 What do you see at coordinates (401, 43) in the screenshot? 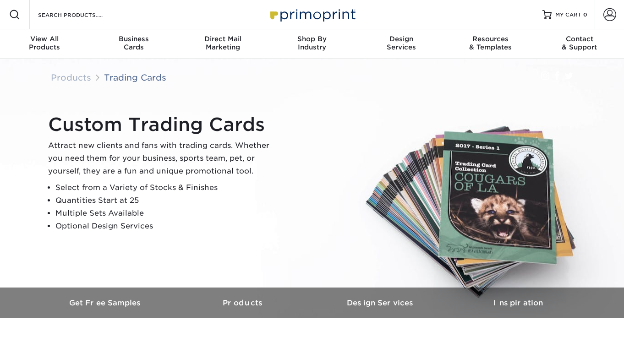
I see `div: Services` at bounding box center [401, 43].